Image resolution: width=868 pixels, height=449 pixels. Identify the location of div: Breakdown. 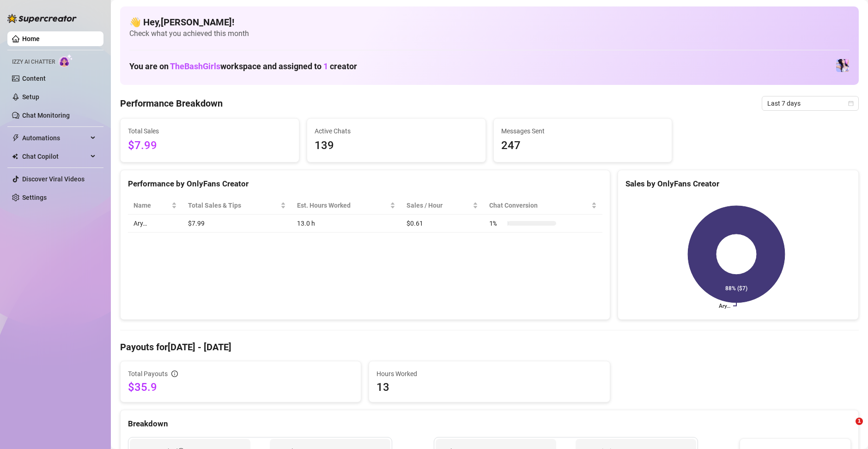
(490, 424).